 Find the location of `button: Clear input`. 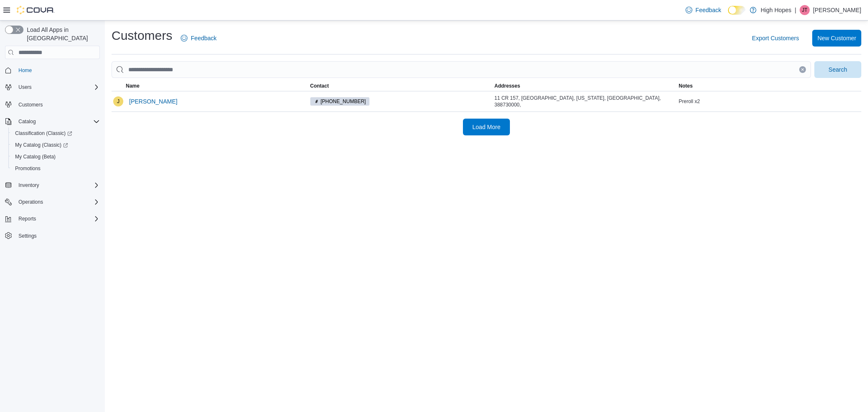

button: Clear input is located at coordinates (803, 70).